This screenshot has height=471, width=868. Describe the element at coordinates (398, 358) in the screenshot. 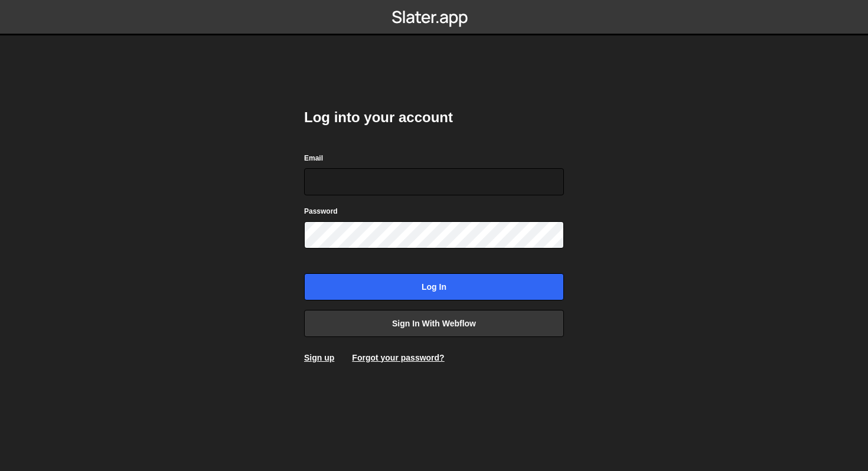

I see `a: Forgot your password?` at that location.